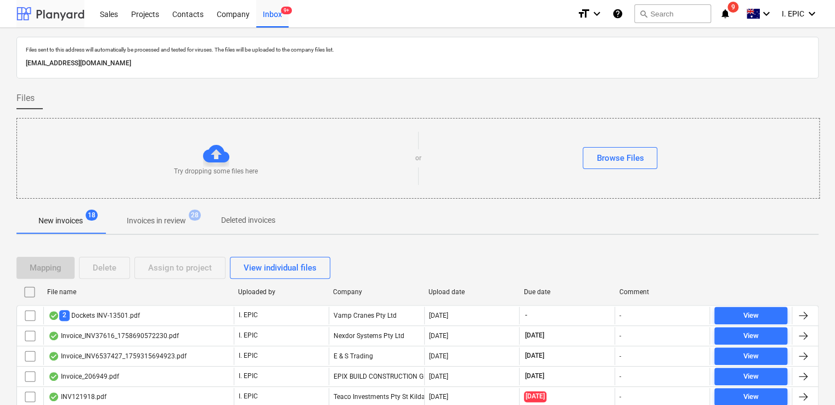 The width and height of the screenshot is (835, 405). I want to click on div: Invoice_206949.pdf, so click(83, 377).